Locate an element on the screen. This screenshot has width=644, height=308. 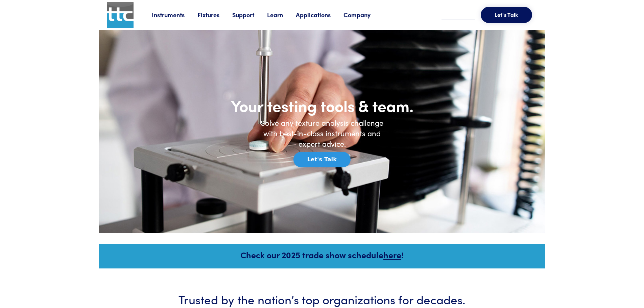
a: Applications is located at coordinates (320, 14).